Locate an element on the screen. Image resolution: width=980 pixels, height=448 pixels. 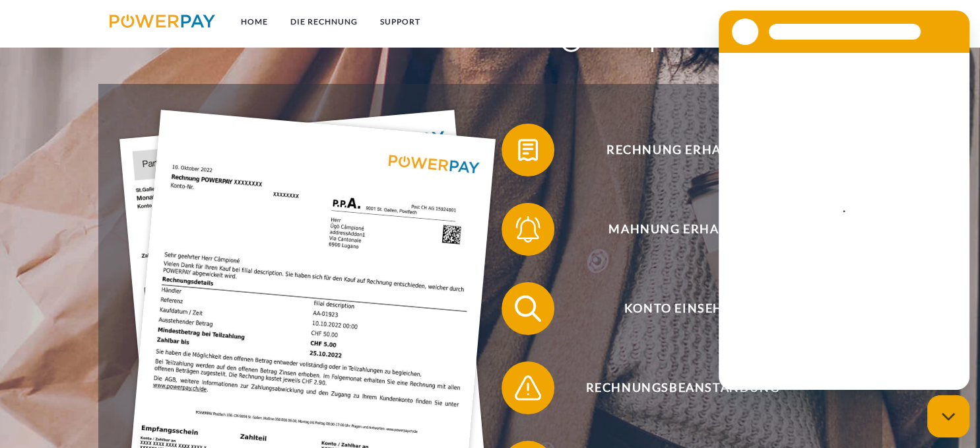
button: Konto einsehen is located at coordinates (674, 309).